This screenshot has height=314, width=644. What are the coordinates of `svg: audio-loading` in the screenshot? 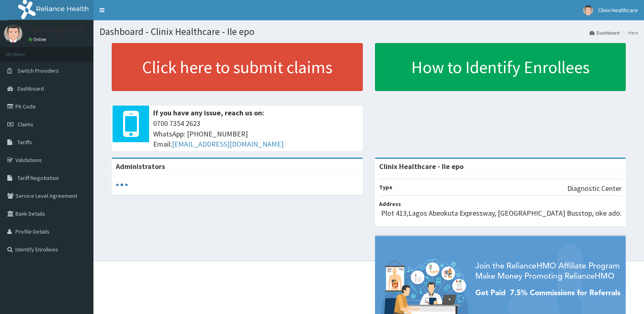 It's located at (122, 185).